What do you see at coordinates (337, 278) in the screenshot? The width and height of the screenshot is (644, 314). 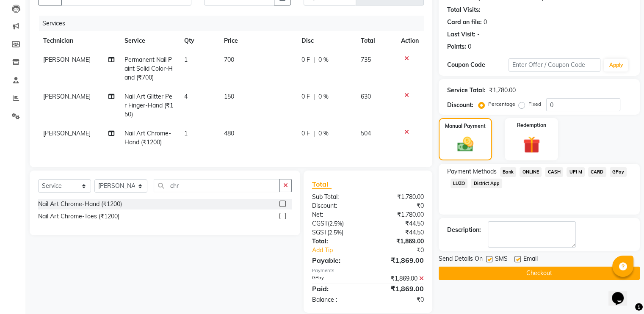 I see `div: GPay` at bounding box center [337, 278].